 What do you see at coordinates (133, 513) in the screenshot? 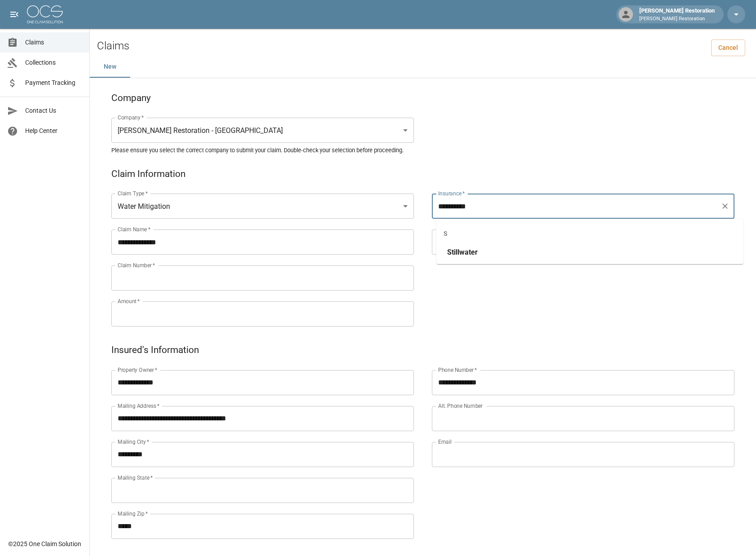
I see `label: Mailing Zip` at bounding box center [133, 513].